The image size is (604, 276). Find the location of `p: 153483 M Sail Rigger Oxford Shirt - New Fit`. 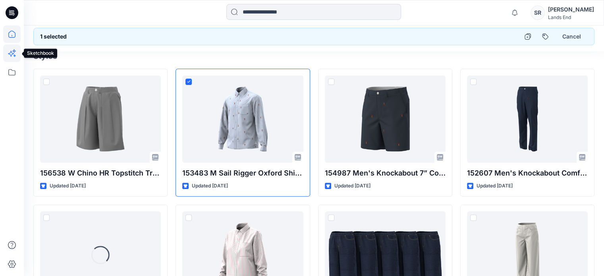

p: 153483 M Sail Rigger Oxford Shirt - New Fit is located at coordinates (243, 173).